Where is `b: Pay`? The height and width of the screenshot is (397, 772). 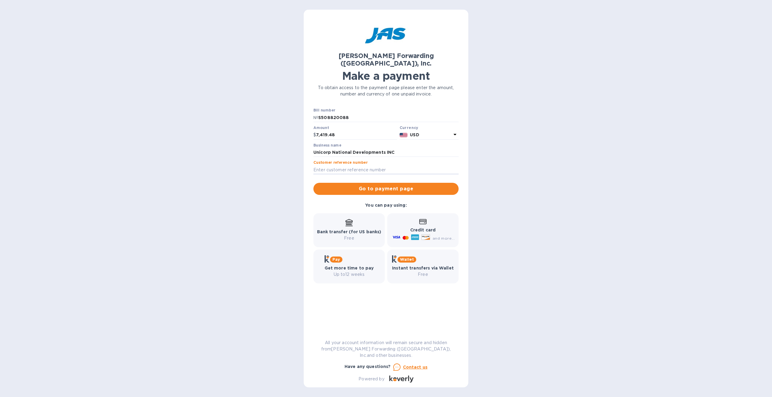
b: Pay is located at coordinates (336, 259).